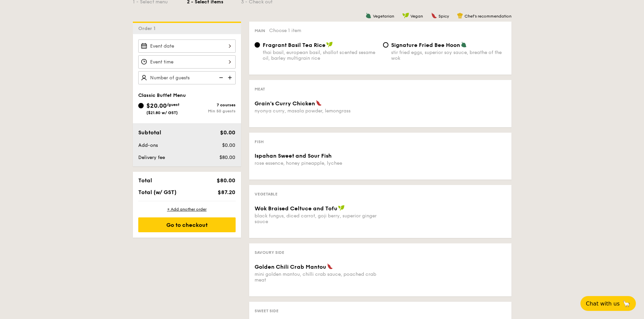 This screenshot has width=644, height=319. Describe the element at coordinates (608, 304) in the screenshot. I see `button: Chat with us🦙` at that location.